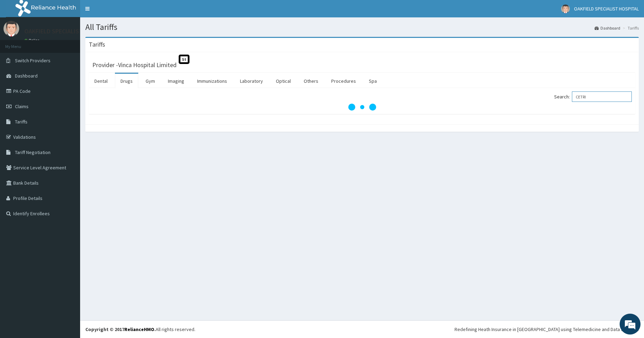 Image resolution: width=644 pixels, height=338 pixels. What do you see at coordinates (602, 97) in the screenshot?
I see `input: Search:` at bounding box center [602, 97].